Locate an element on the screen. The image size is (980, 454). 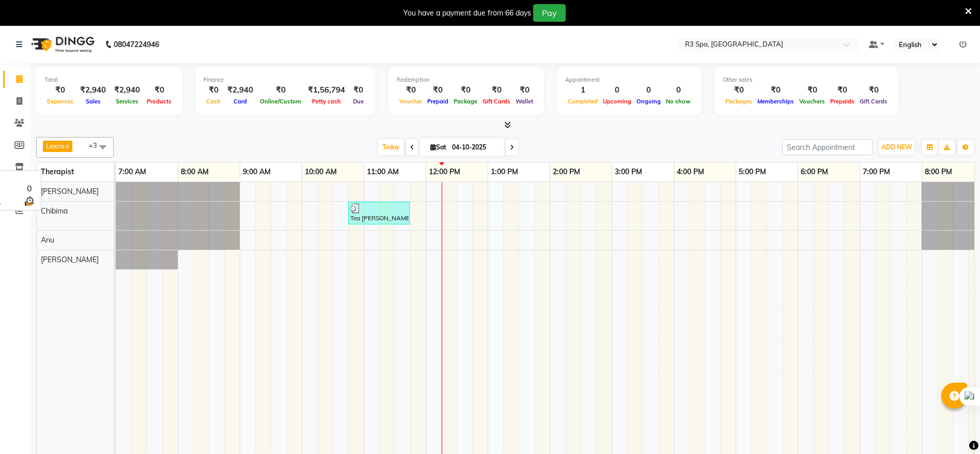
a: 8:00 PM is located at coordinates (938, 171).